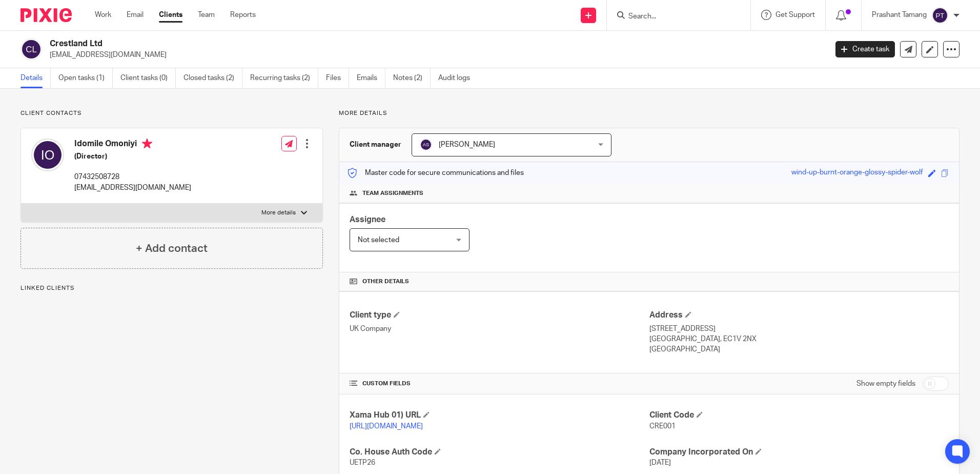 Image resolution: width=980 pixels, height=474 pixels. What do you see at coordinates (899, 15) in the screenshot?
I see `p: Prashant Tamang` at bounding box center [899, 15].